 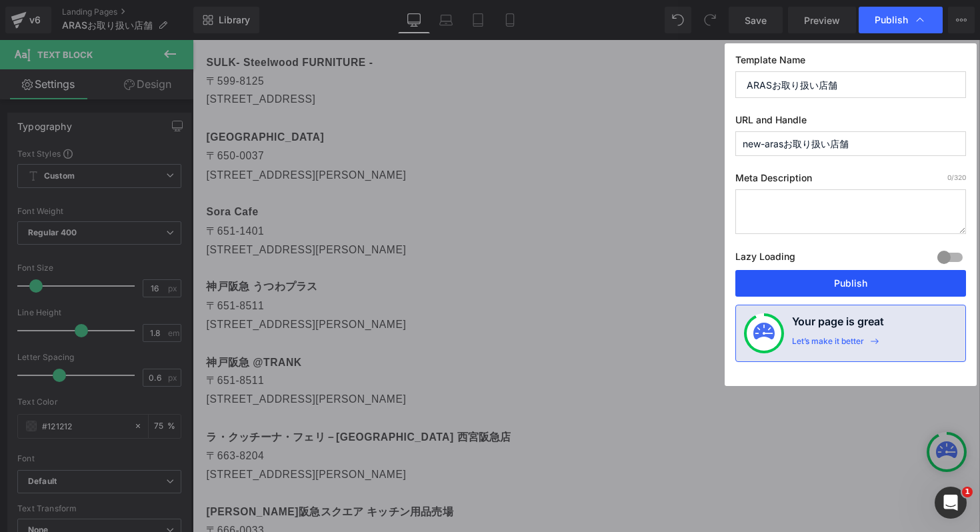 I want to click on label: Lazy Loading, so click(x=765, y=258).